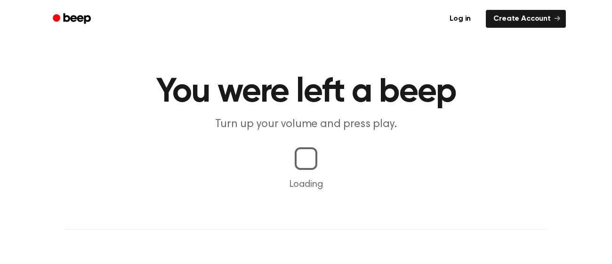  What do you see at coordinates (526, 19) in the screenshot?
I see `a: Create Account` at bounding box center [526, 19].